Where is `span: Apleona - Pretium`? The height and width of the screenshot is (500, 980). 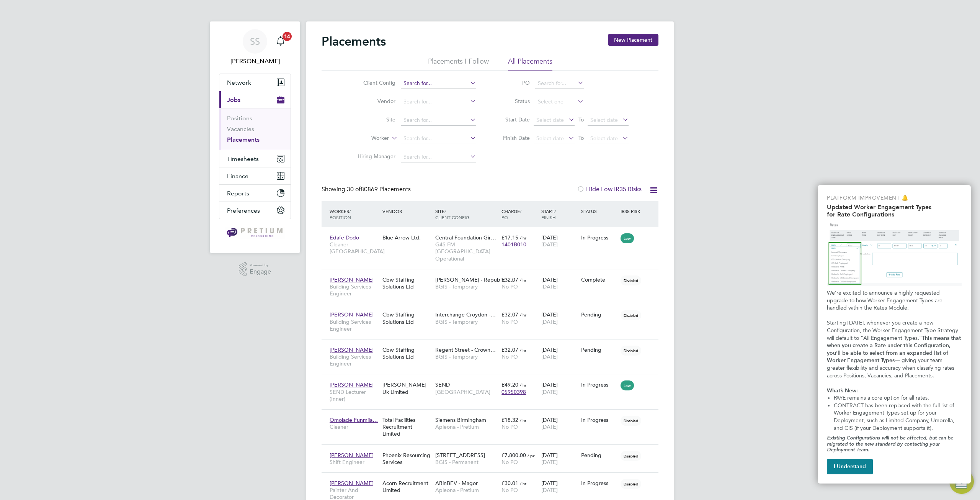
span: Apleona - Pretium is located at coordinates (467, 427).